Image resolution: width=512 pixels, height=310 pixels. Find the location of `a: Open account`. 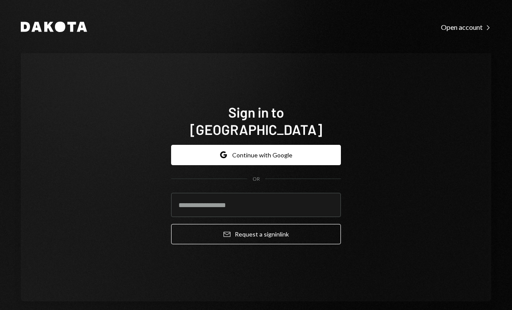

a: Open account is located at coordinates (466, 27).